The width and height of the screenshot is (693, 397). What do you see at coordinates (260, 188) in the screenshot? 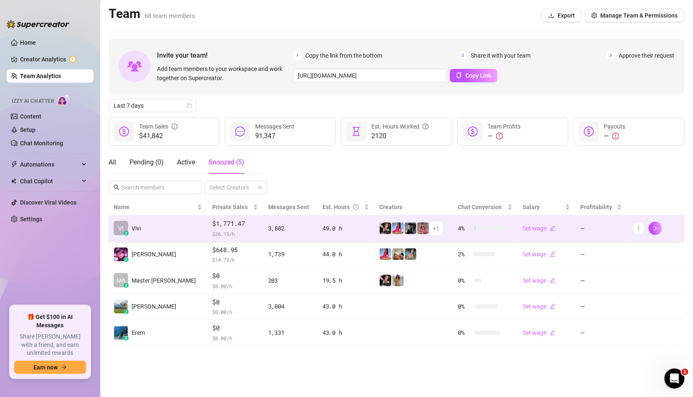
I see `span: team` at bounding box center [260, 188].